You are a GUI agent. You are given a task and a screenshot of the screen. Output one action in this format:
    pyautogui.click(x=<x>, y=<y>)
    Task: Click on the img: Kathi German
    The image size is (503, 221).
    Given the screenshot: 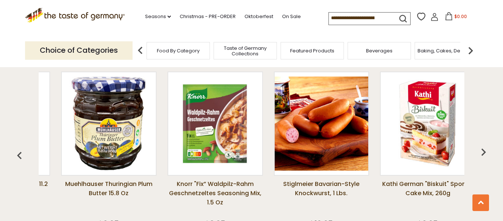 What is the action you would take?
    pyautogui.click(x=428, y=123)
    